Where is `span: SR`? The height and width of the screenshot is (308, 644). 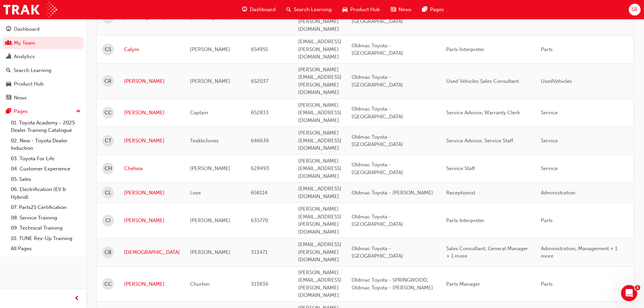
span: SR is located at coordinates (635, 9).